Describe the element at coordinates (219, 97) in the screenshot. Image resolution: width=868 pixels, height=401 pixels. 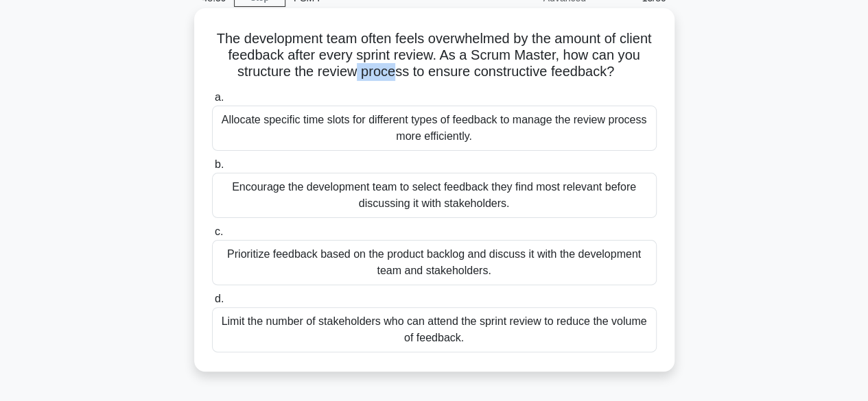
I see `span: a.` at that location.